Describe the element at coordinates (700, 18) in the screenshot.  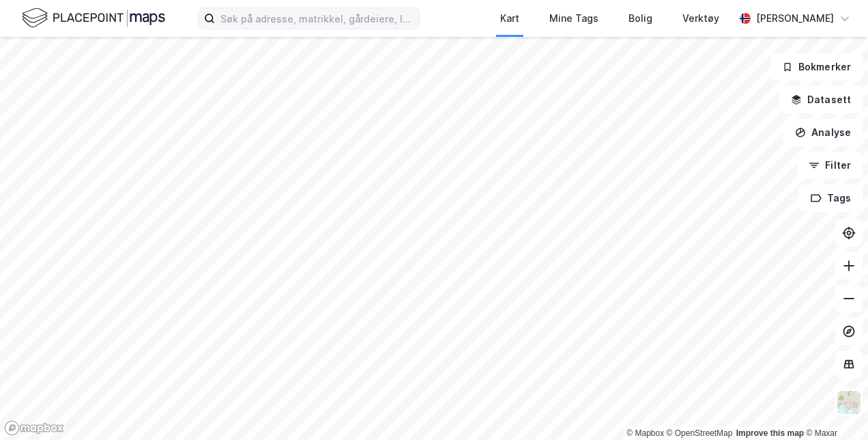
I see `div: Verktøy` at that location.